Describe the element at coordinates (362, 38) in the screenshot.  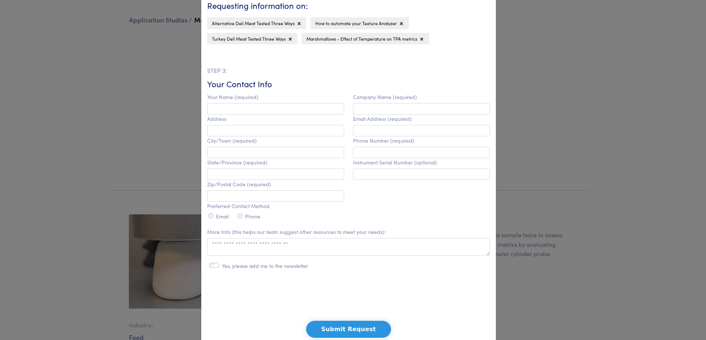
I see `span: Marshmallows - Effect of Temperature on TPA metrics` at that location.